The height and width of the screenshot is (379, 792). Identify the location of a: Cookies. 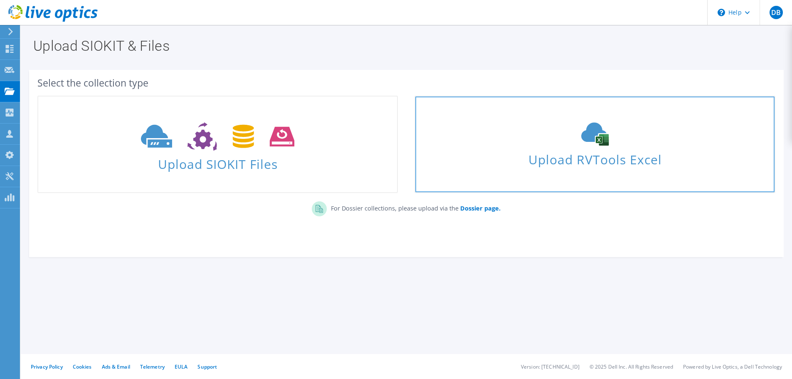
(82, 366).